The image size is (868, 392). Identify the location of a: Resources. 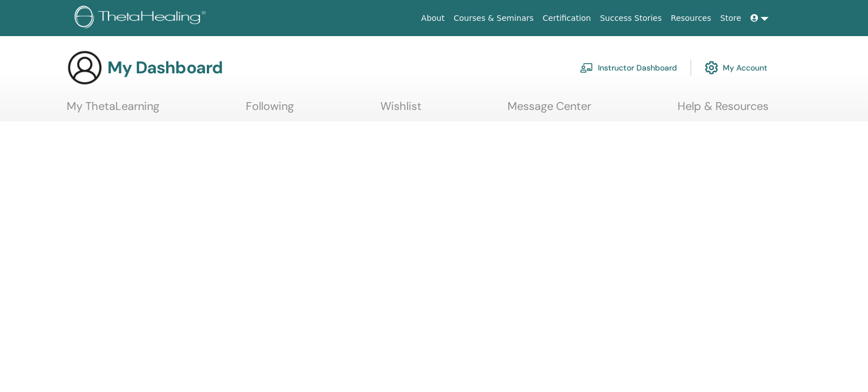
(691, 18).